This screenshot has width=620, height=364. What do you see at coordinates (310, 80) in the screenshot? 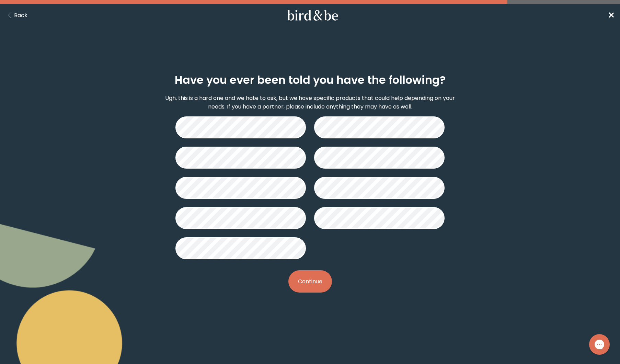
I see `h2: Have you ever been told you have the following?` at bounding box center [310, 80].